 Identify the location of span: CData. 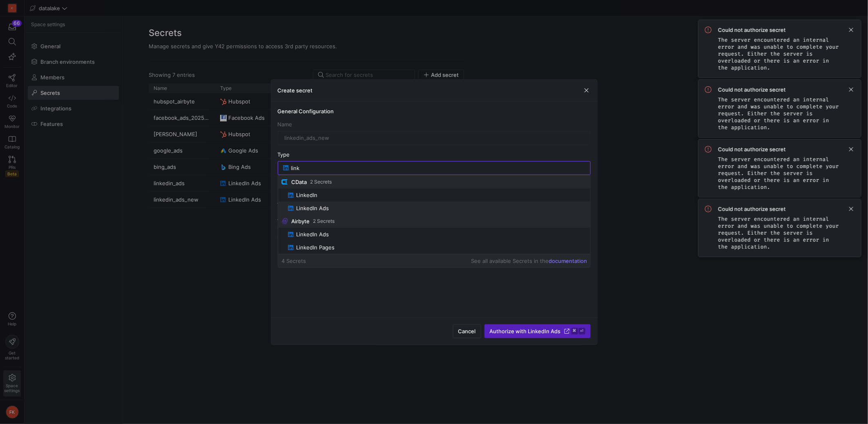
(299, 182).